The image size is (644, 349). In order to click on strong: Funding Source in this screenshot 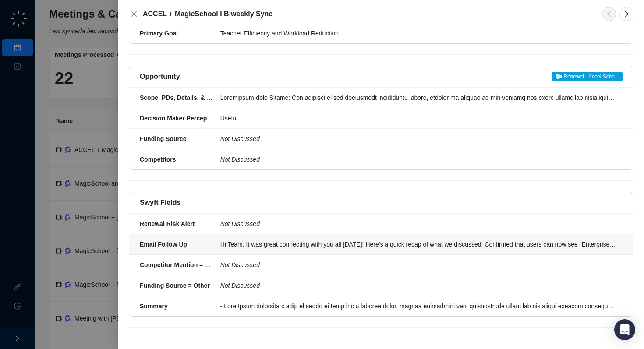, I will do `click(163, 139)`.